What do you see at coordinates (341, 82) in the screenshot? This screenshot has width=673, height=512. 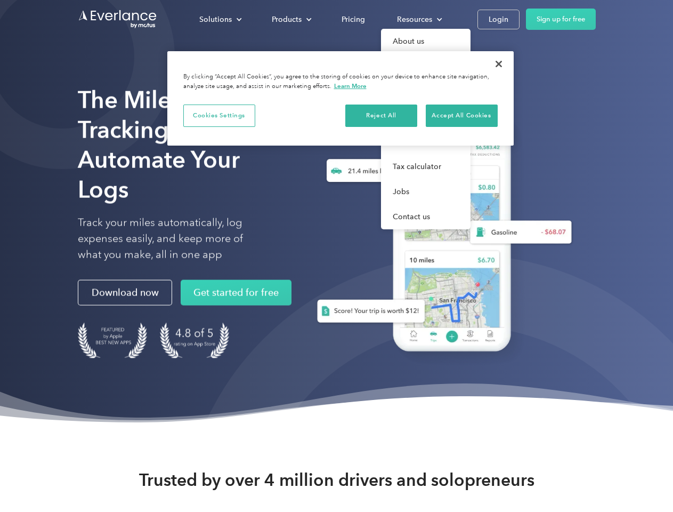 I see `div: By clicking “Accept All Cookies”, you agree to the storing of cookies on your device to enhance s...` at bounding box center [341, 82].